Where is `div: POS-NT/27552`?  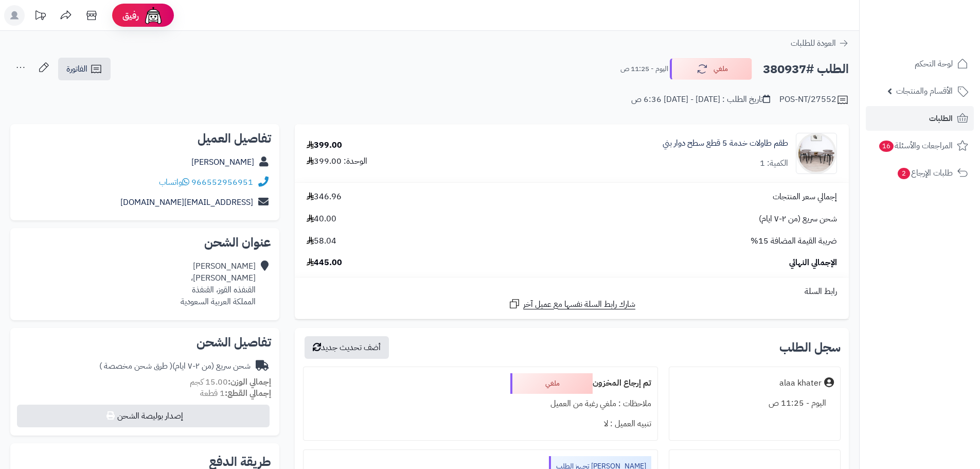 div: POS-NT/27552 is located at coordinates (813, 99).